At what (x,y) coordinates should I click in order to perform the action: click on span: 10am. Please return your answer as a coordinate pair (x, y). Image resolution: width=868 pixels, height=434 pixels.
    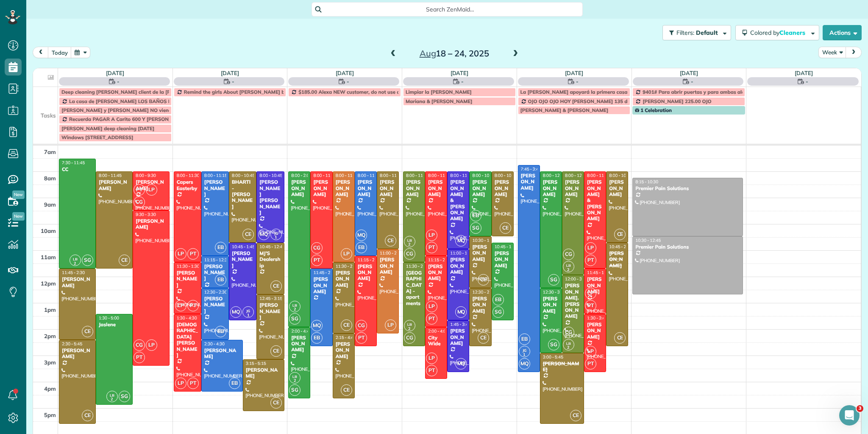
    Looking at the image, I should click on (48, 231).